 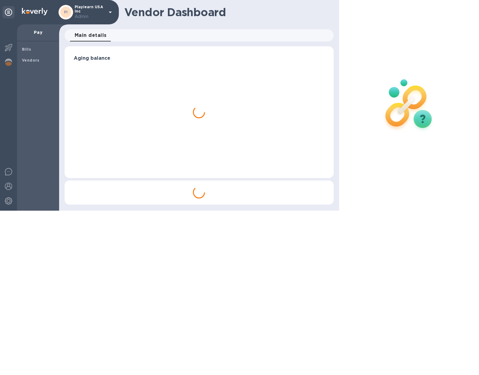 What do you see at coordinates (9, 12) in the screenshot?
I see `div: Unpin categories` at bounding box center [9, 12].